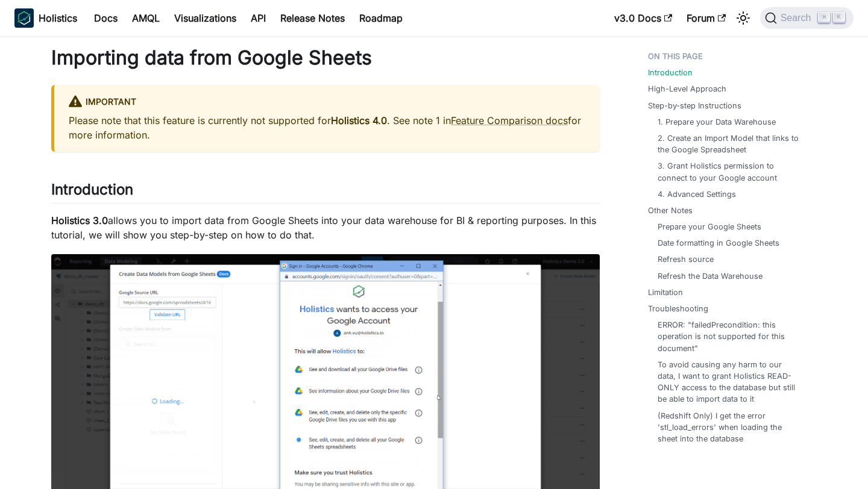  Describe the element at coordinates (80, 221) in the screenshot. I see `strong: Holistics 3.0` at that location.